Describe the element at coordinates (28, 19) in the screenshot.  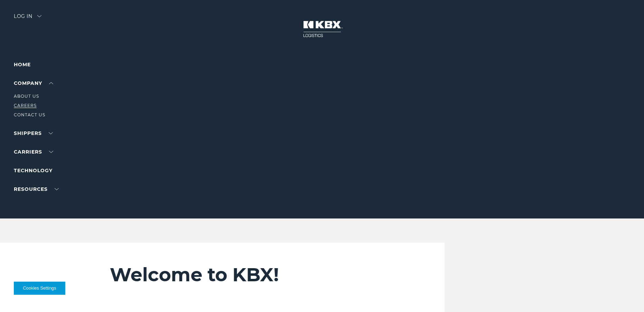
I see `div: Log in` at that location.